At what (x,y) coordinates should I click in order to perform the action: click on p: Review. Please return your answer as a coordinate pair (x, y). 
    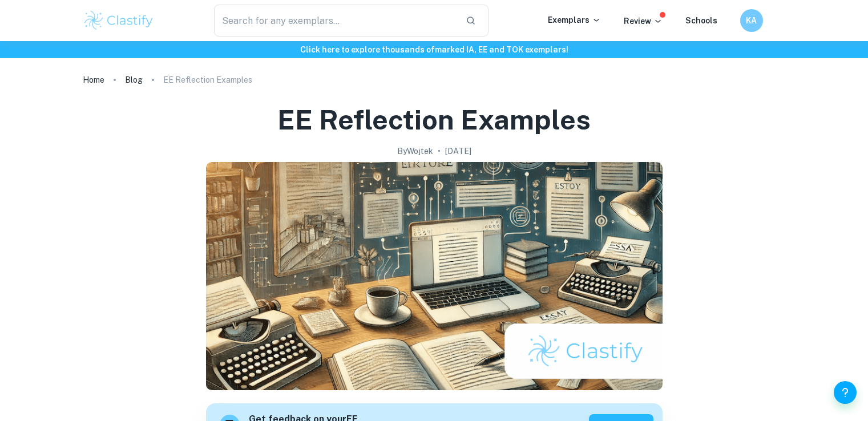
    Looking at the image, I should click on (643, 21).